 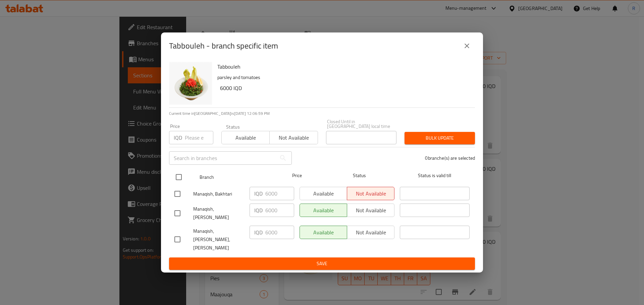 I want to click on span: Status is valid till, so click(x=434, y=176).